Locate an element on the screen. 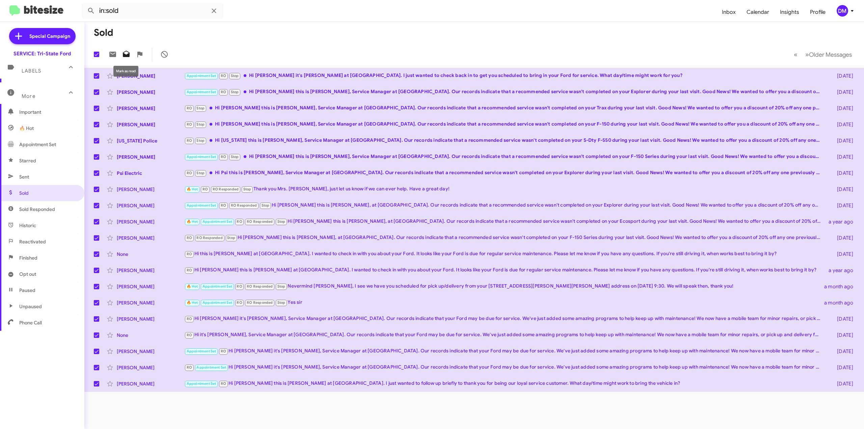 The width and height of the screenshot is (864, 429). span: Calendar is located at coordinates (758, 12).